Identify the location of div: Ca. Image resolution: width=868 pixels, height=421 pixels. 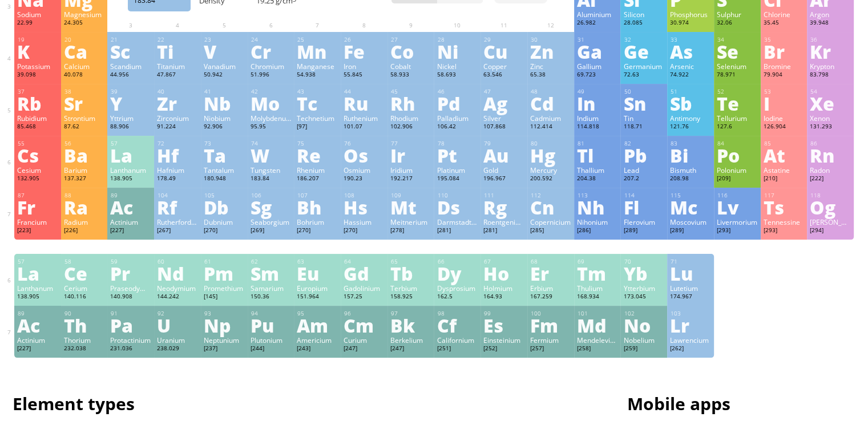
(84, 52).